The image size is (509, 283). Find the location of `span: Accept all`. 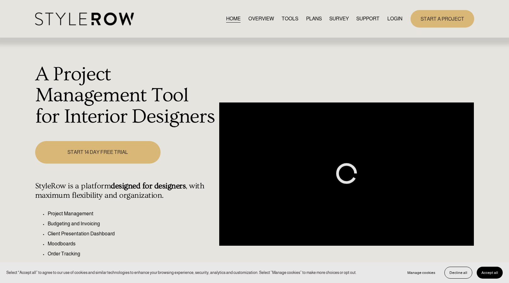

span: Accept all is located at coordinates (489, 273).